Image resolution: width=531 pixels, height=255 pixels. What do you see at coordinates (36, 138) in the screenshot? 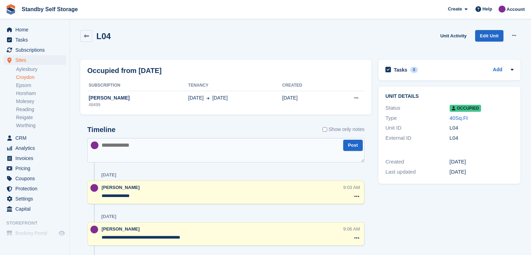
I see `span: CRM` at bounding box center [36, 138].